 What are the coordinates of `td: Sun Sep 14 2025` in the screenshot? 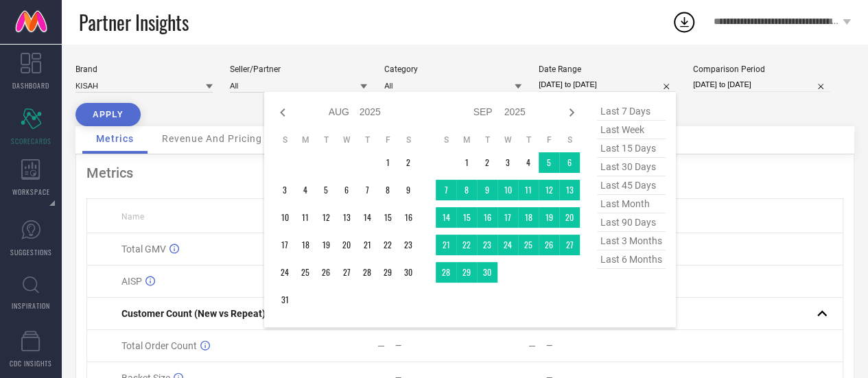 It's located at (446, 218).